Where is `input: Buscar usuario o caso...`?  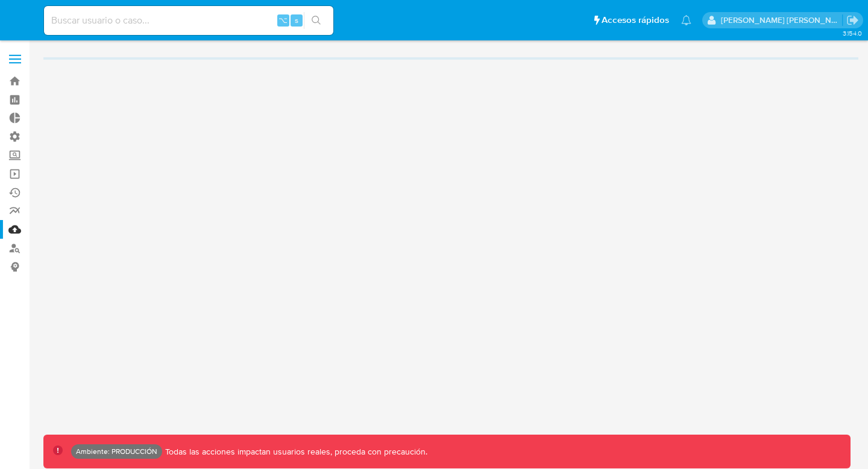 input: Buscar usuario o caso... is located at coordinates (189, 20).